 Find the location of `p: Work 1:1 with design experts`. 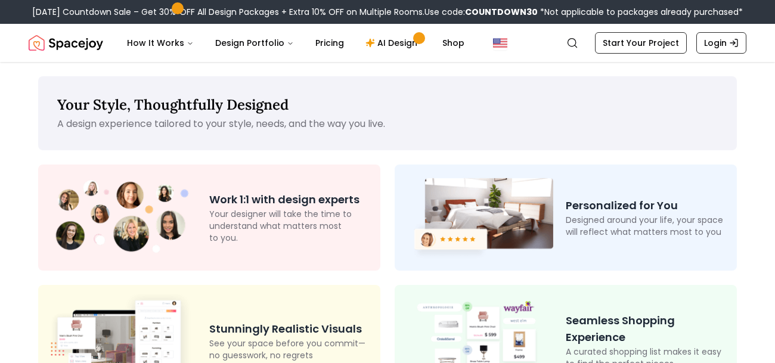

p: Work 1:1 with design experts is located at coordinates (290, 200).